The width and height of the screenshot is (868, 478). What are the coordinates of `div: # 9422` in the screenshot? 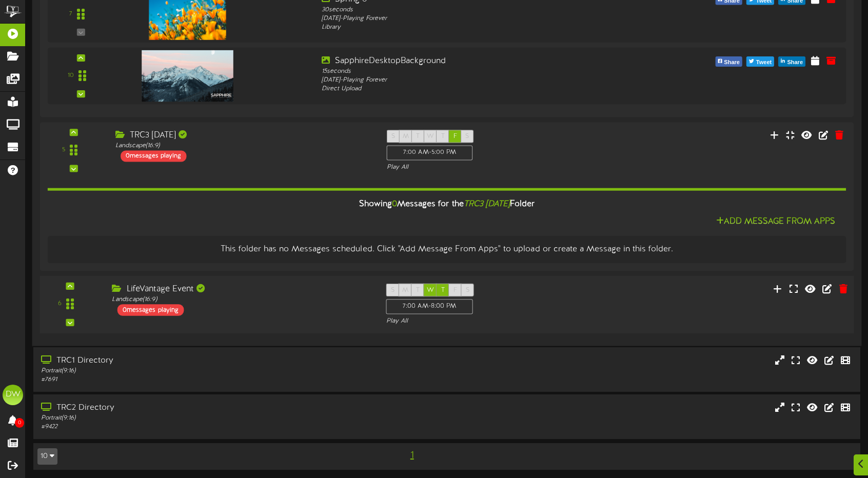 It's located at (206, 427).